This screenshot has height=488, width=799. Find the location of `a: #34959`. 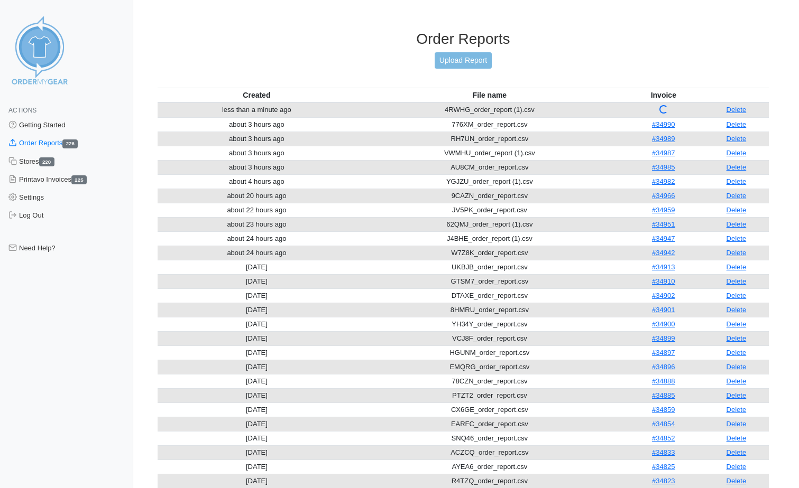

a: #34959 is located at coordinates (663, 210).